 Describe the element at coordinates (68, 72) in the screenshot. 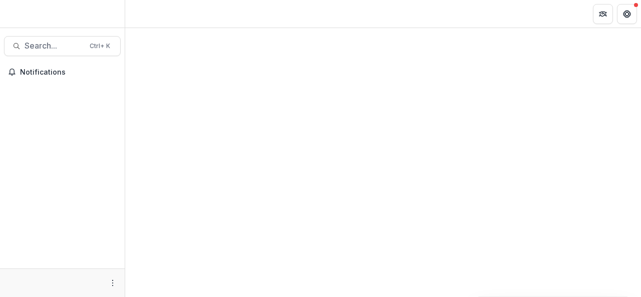

I see `span: Notifications` at that location.